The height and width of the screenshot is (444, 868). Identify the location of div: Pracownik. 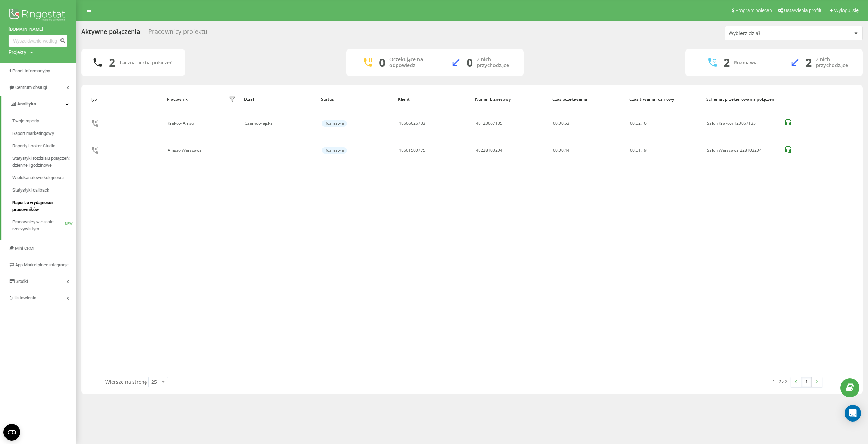
(177, 99).